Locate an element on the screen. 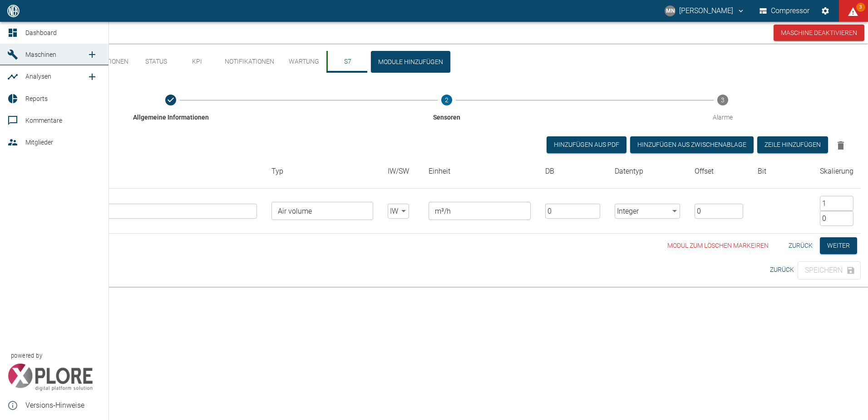 The image size is (868, 420). th: Name is located at coordinates (169, 171).